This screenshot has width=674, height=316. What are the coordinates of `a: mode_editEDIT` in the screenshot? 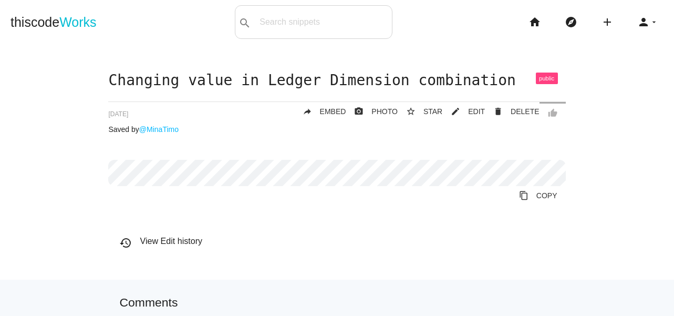 It's located at (463, 111).